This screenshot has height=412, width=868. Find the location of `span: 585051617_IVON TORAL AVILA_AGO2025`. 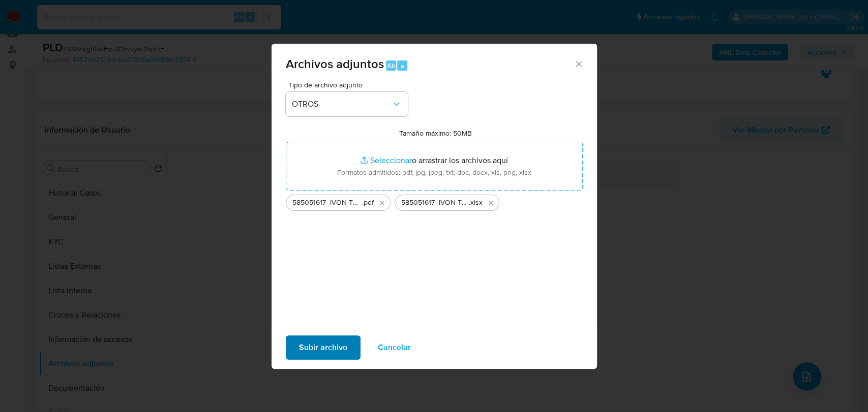

span: 585051617_IVON TORAL AVILA_AGO2025 is located at coordinates (327, 203).